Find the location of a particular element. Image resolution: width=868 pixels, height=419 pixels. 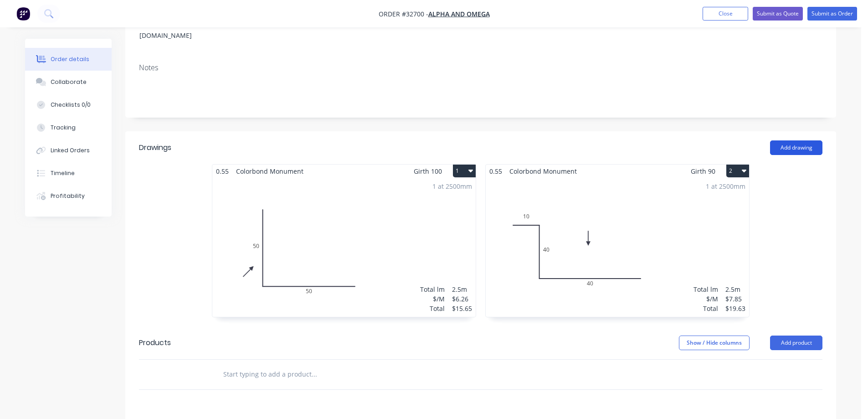

button: Timeline is located at coordinates (68, 173).